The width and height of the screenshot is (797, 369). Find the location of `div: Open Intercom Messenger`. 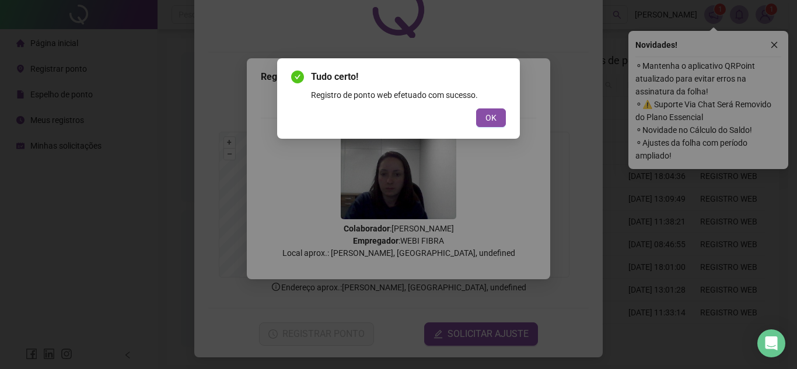

div: Open Intercom Messenger is located at coordinates (771, 344).